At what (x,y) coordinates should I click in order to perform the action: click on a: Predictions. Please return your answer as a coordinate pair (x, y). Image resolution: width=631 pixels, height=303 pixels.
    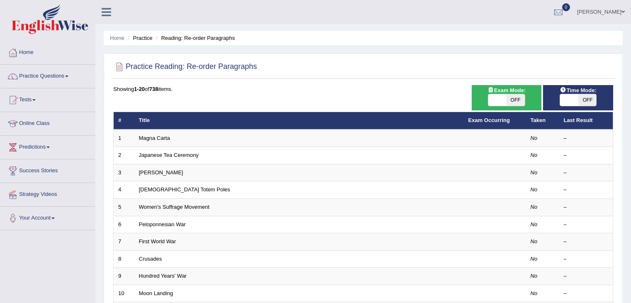
    Looking at the image, I should click on (48, 146).